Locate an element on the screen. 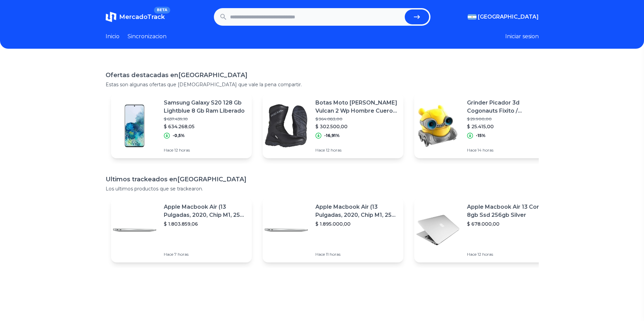 The height and width of the screenshot is (321, 644). a: Featured imageGrinder Picador 3d Cogonauts Fixito / Cogonauts$ 29.900,00$ 25.415,00-15%Hace 14 horas is located at coordinates (484, 126).